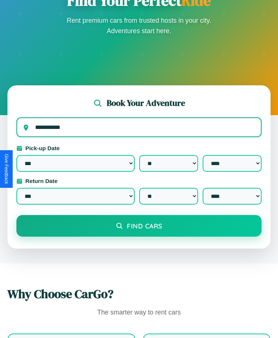 The image size is (278, 338). I want to click on button: Find Cars, so click(139, 226).